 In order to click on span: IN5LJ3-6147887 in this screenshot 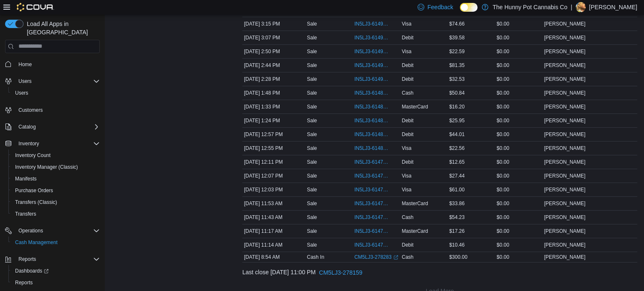, I will do `click(372, 190)`.